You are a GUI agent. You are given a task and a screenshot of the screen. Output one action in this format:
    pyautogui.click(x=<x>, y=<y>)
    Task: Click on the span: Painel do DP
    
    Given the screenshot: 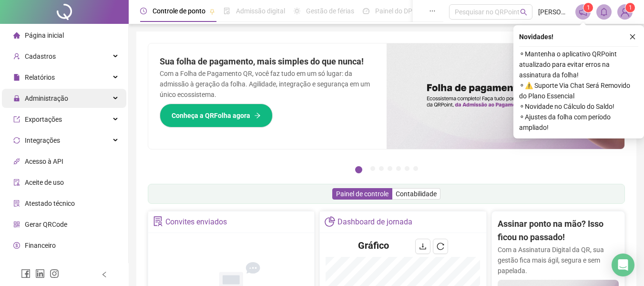 What is the action you would take?
    pyautogui.click(x=394, y=11)
    